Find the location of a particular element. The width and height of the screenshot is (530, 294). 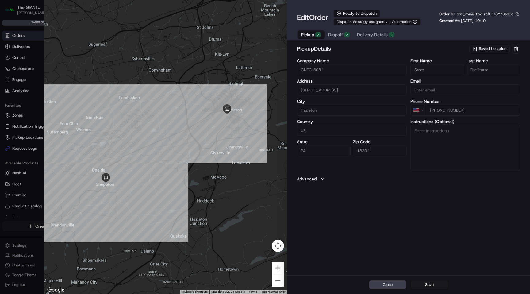

input: Got a question? Start typing here... is located at coordinates (63, 43).